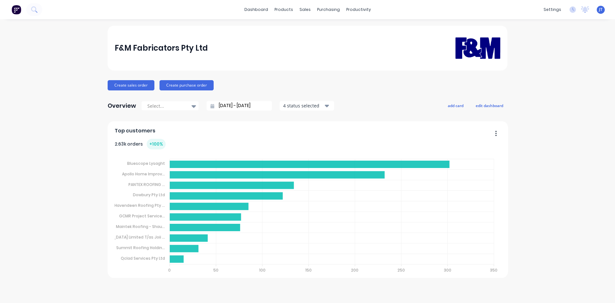  What do you see at coordinates (455, 105) in the screenshot?
I see `button: add card` at bounding box center [455, 105].